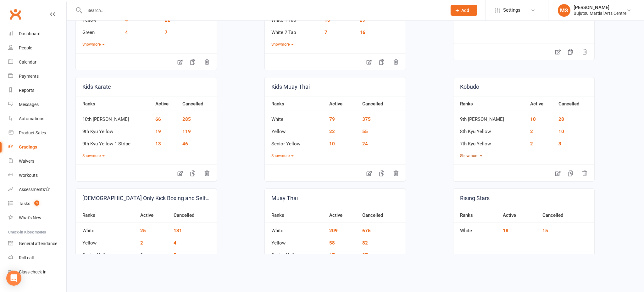 This screenshot has width=644, height=292. Describe the element at coordinates (114, 130) in the screenshot. I see `td: 9th Kyu Yellow` at that location.